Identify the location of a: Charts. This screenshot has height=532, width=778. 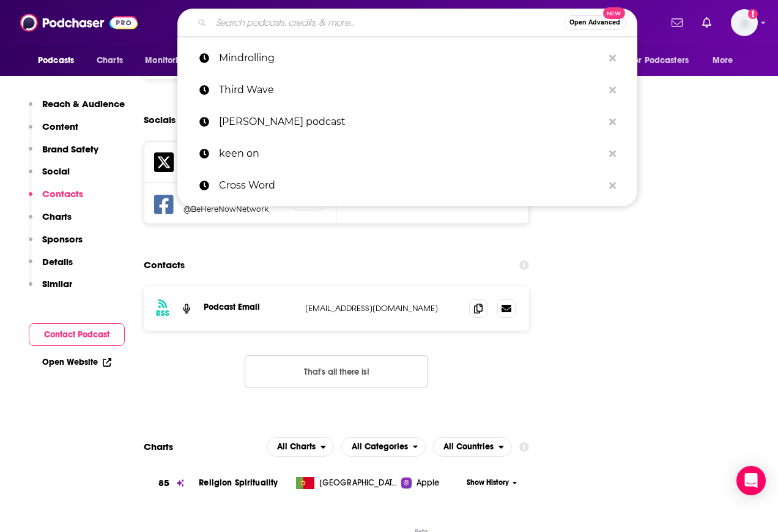
(110, 60).